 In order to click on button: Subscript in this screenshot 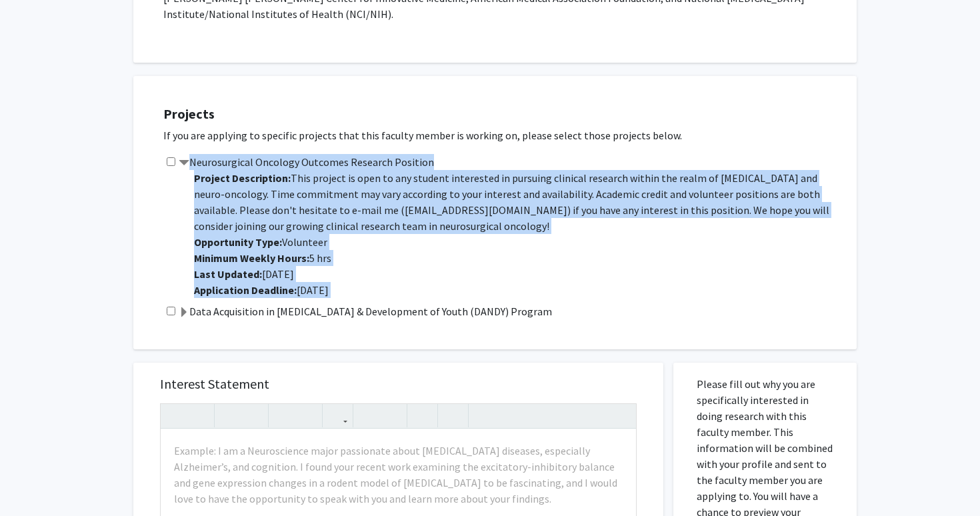, I will do `click(306, 416)`.